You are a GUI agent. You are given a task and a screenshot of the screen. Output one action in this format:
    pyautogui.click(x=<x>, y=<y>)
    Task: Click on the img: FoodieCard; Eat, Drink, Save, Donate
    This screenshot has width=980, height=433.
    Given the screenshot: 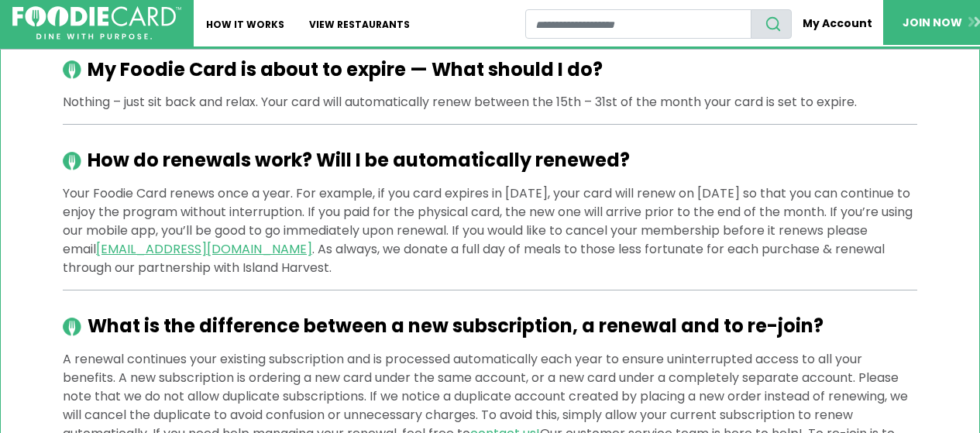 What is the action you would take?
    pyautogui.click(x=97, y=23)
    